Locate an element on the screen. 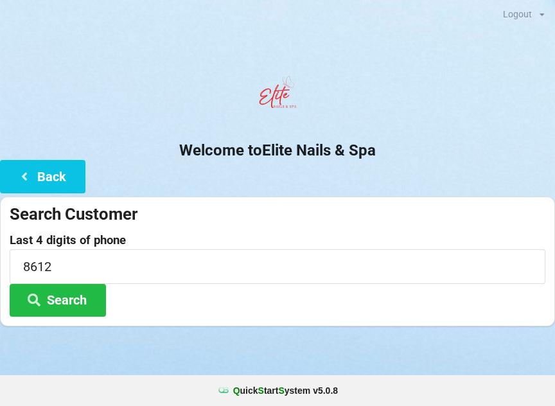 This screenshot has height=406, width=555. button: Search is located at coordinates (58, 300).